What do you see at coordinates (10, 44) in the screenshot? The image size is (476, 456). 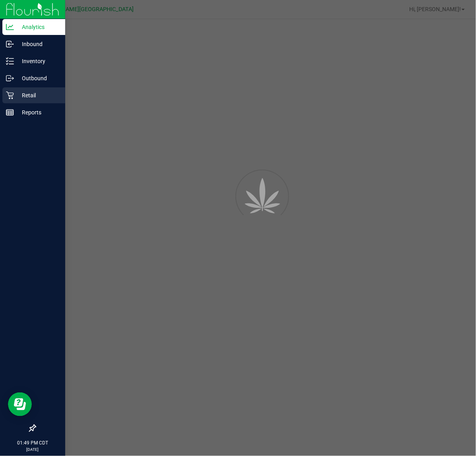 I see `inline-svg: Inbound` at bounding box center [10, 44].